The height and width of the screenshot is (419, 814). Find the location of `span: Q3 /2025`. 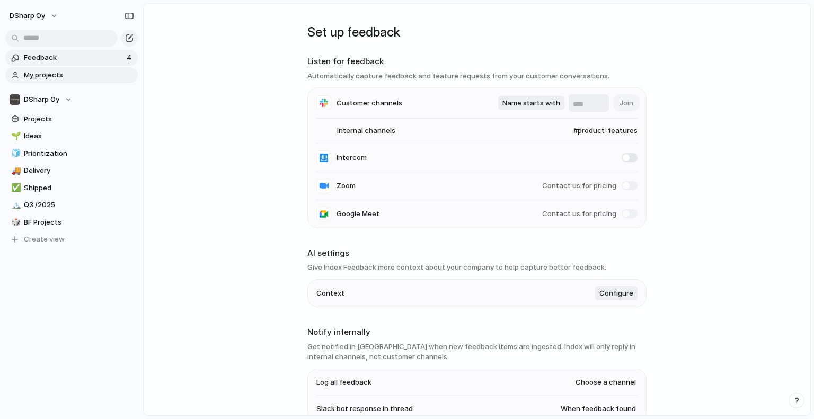

span: Q3 /2025 is located at coordinates (79, 205).